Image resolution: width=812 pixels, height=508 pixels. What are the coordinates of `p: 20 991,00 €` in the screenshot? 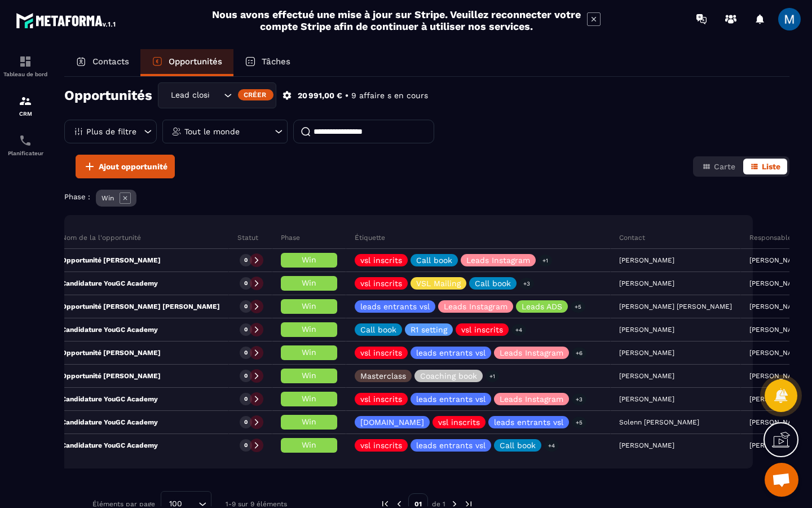 It's located at (320, 95).